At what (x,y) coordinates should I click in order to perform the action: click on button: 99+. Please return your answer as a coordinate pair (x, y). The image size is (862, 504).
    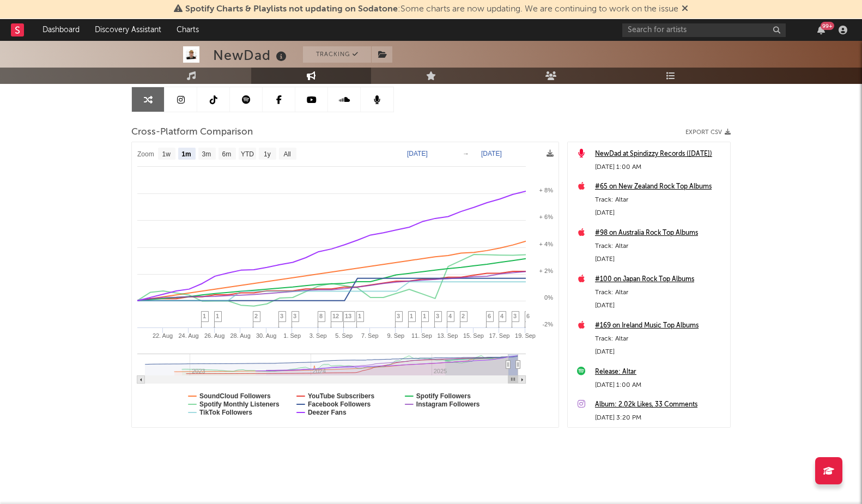
    Looking at the image, I should click on (821, 30).